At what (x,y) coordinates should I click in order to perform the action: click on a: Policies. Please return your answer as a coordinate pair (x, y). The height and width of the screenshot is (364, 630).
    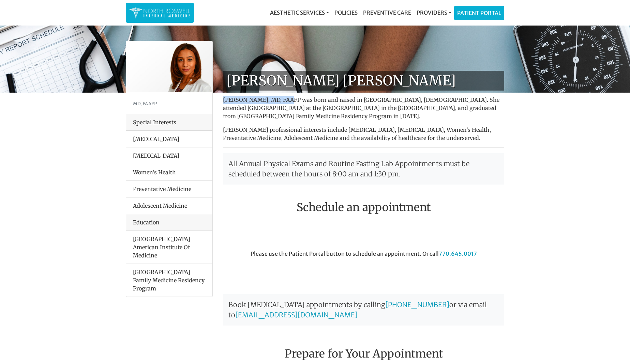
    Looking at the image, I should click on (346, 13).